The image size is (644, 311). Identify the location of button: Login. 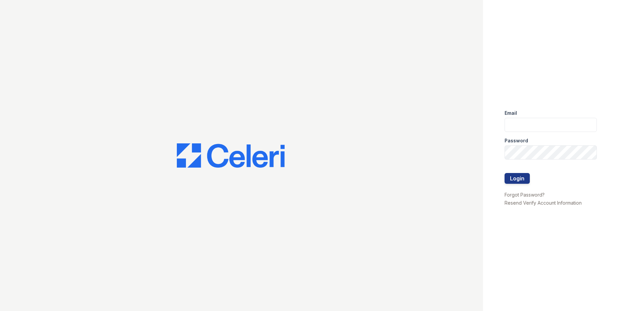
(517, 179).